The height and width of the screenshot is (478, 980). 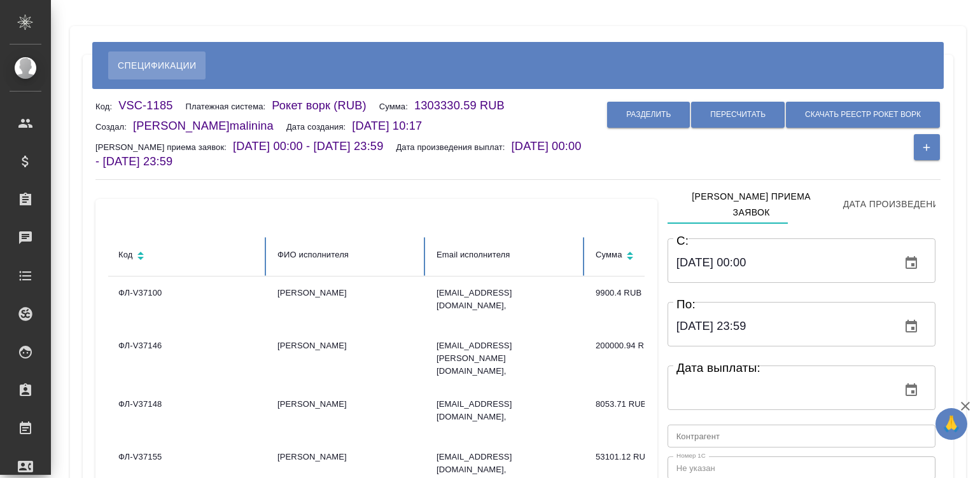 I want to click on span: Скачать реестр рокет ворк, so click(x=863, y=114).